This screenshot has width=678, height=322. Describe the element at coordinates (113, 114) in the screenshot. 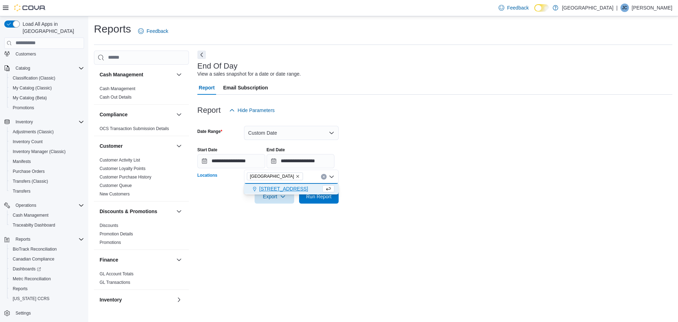

I see `h3: Compliance` at that location.